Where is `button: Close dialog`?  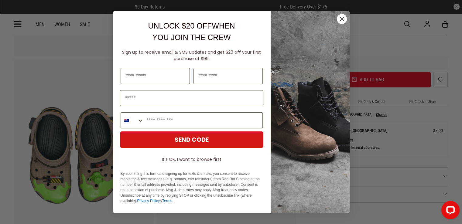
button: Close dialog is located at coordinates (342, 19).